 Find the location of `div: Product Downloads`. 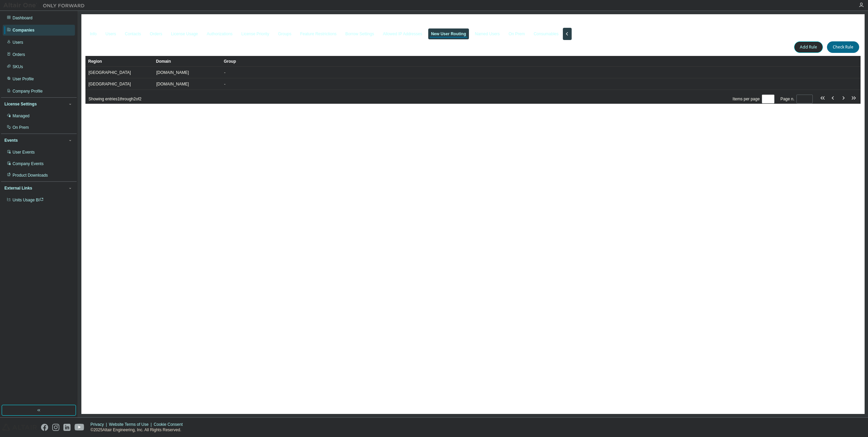

div: Product Downloads is located at coordinates (30, 175).